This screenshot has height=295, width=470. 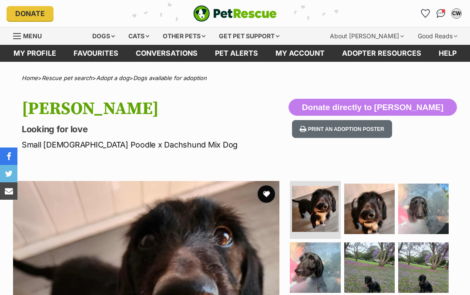 I want to click on a: Rescue pet search, so click(x=67, y=78).